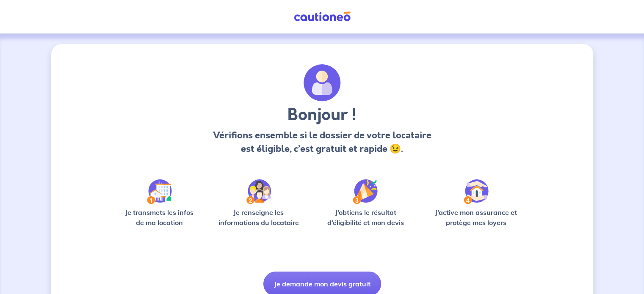  Describe the element at coordinates (322, 115) in the screenshot. I see `h3: Bonjour !` at that location.